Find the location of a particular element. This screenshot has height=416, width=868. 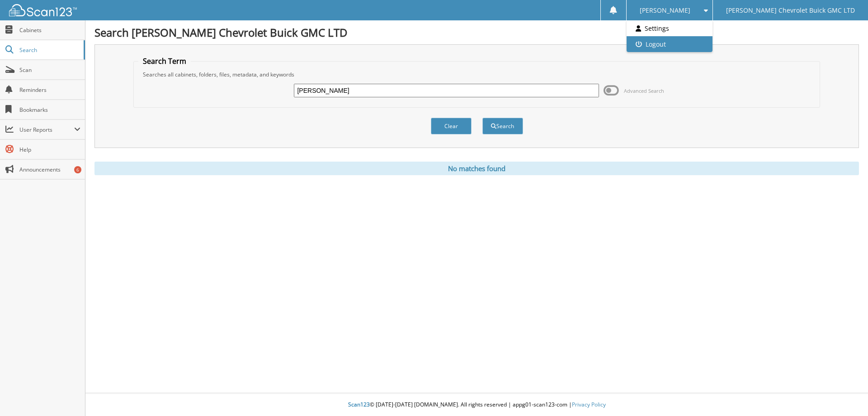

a: Privacy Policy is located at coordinates (589, 404).